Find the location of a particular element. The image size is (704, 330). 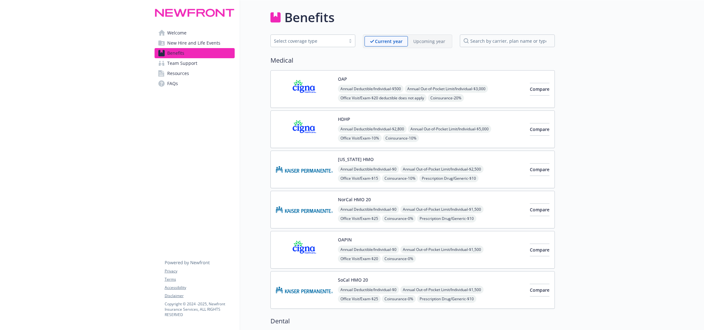

button: HDHP is located at coordinates (344, 119).